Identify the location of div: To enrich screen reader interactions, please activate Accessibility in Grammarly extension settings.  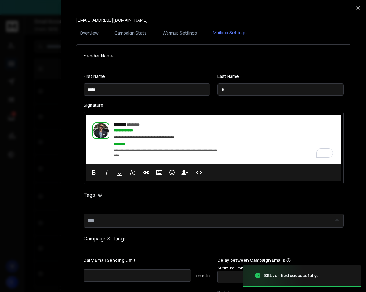
(214, 139).